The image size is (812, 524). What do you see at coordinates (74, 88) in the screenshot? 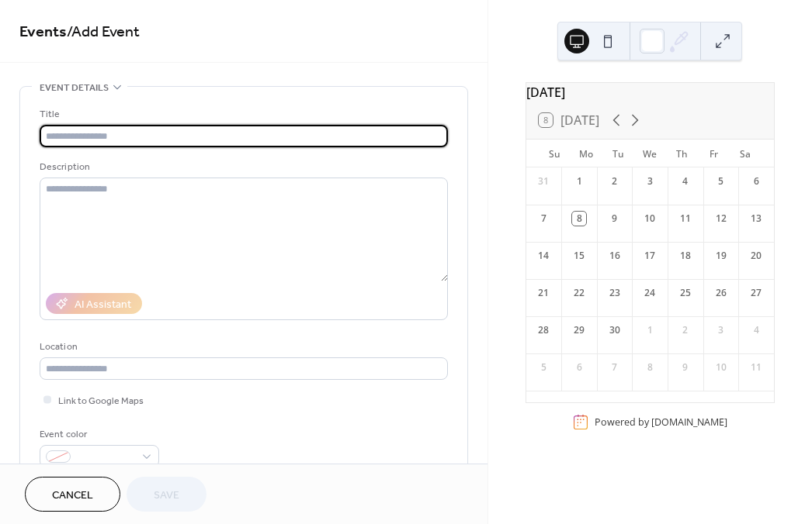
I see `span: Event details` at bounding box center [74, 88].